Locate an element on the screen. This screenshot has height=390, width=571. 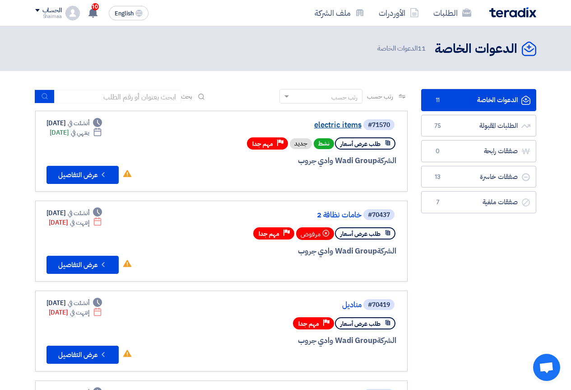
div: الحساب is located at coordinates (52, 10).